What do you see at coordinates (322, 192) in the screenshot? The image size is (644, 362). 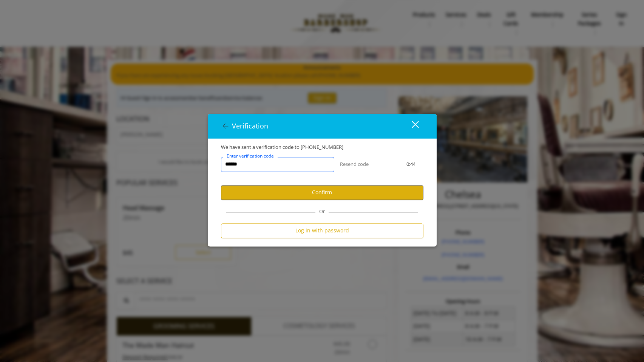 I see `button: Confirm` at bounding box center [322, 192].